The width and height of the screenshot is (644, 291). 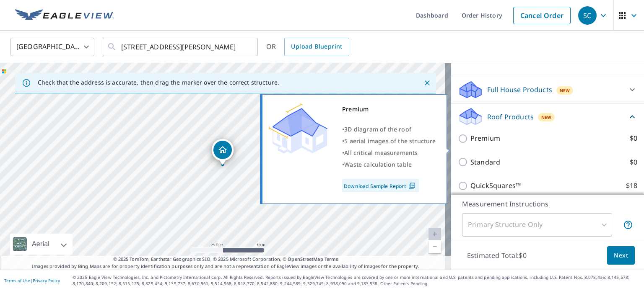 What do you see at coordinates (225, 259) in the screenshot?
I see `span: © 2025 TomTom, Earthstar Geographics SIO, © 2025 Microsoft Corporation, ©` at bounding box center [225, 259].